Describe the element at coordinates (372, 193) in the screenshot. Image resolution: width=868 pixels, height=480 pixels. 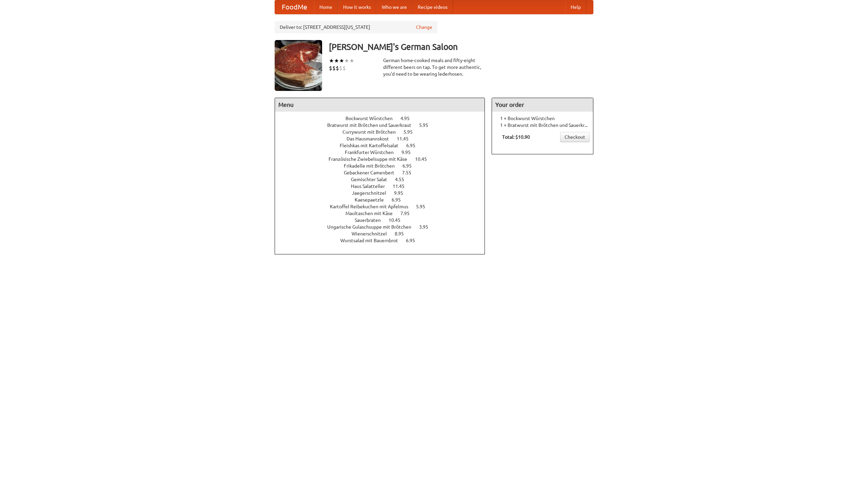
I see `span: Jaegerschnitzel` at that location.